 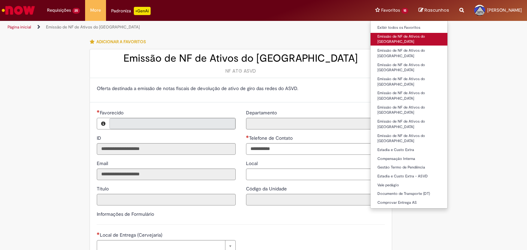 What do you see at coordinates (176, 27) in the screenshot?
I see `ul: Trilhas de página` at bounding box center [176, 27].